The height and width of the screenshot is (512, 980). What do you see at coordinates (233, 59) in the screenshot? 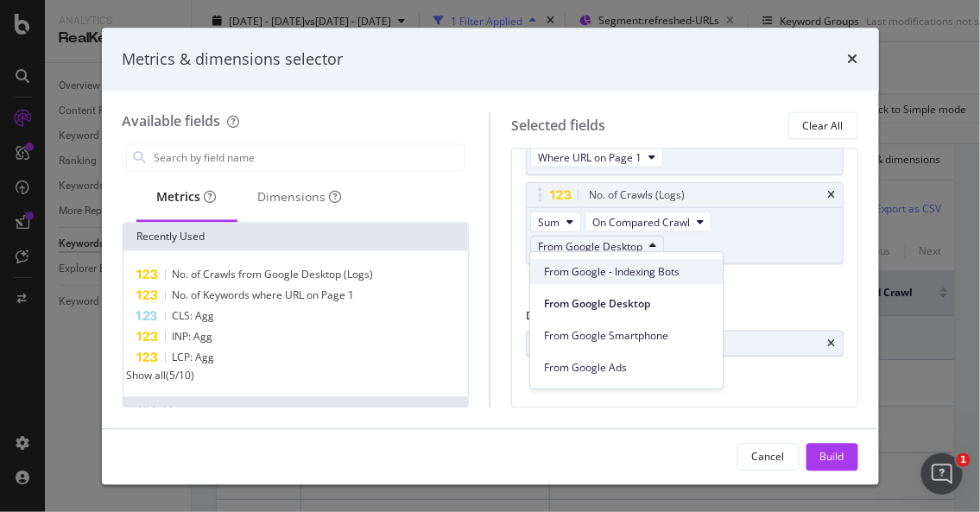
I see `div: Metrics & dimensions selector` at bounding box center [233, 59].